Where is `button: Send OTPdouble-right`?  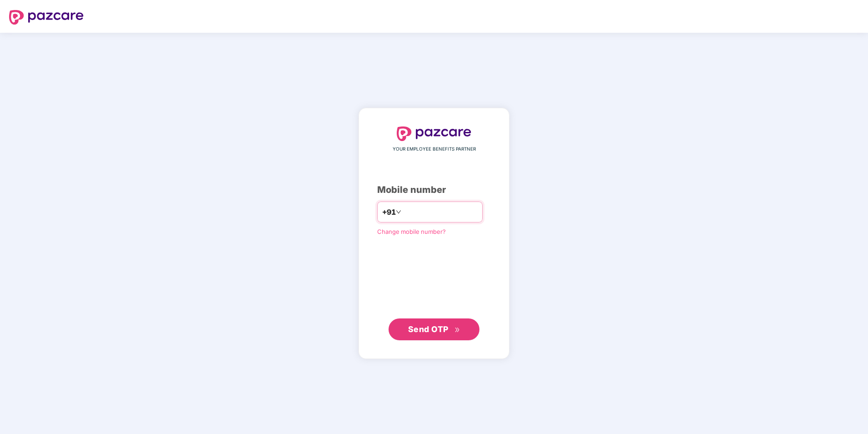
button: Send OTPdouble-right is located at coordinates (434, 330).